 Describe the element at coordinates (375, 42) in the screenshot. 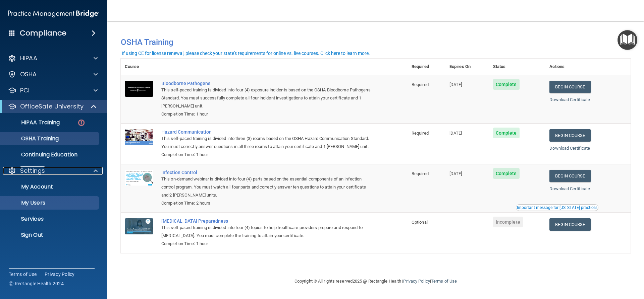

I see `h4: OSHA Training` at that location.